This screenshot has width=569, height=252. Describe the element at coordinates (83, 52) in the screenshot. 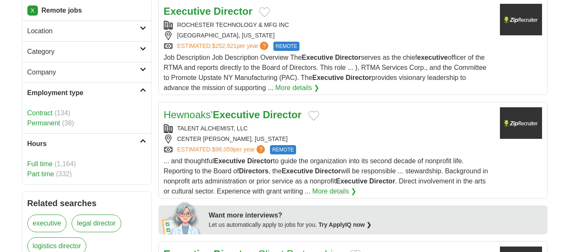

I see `h2: Category` at that location.